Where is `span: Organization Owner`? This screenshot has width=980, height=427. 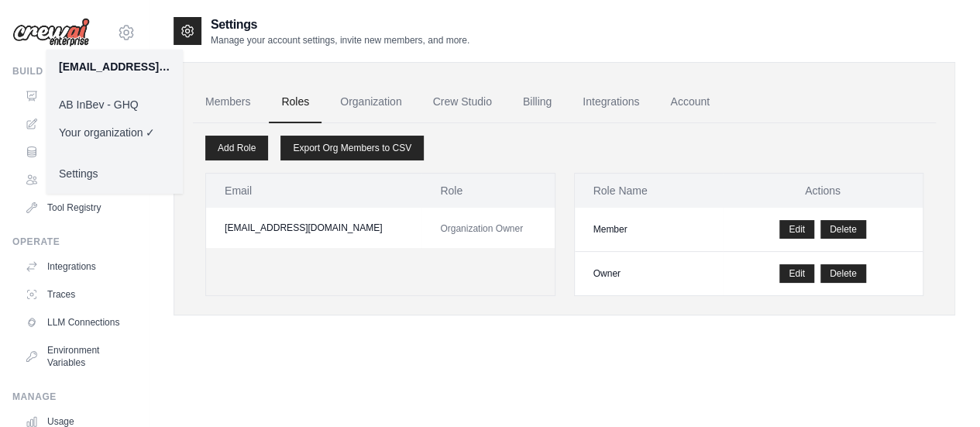 span: Organization Owner is located at coordinates (481, 228).